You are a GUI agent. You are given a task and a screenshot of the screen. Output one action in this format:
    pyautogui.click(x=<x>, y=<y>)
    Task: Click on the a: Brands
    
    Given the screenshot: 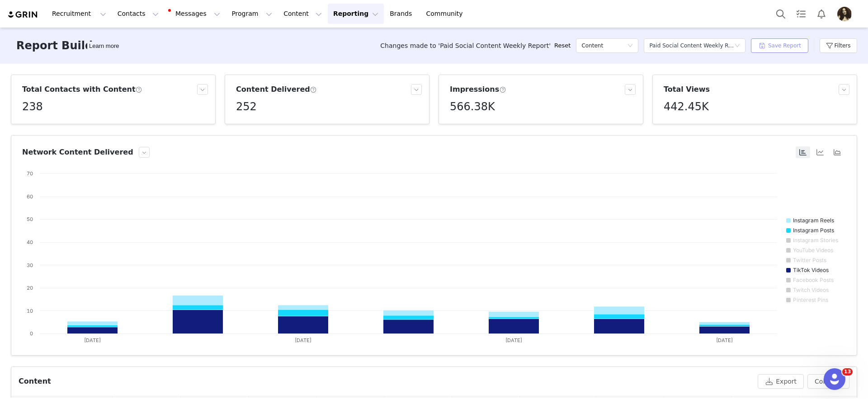 What is the action you would take?
    pyautogui.click(x=402, y=14)
    